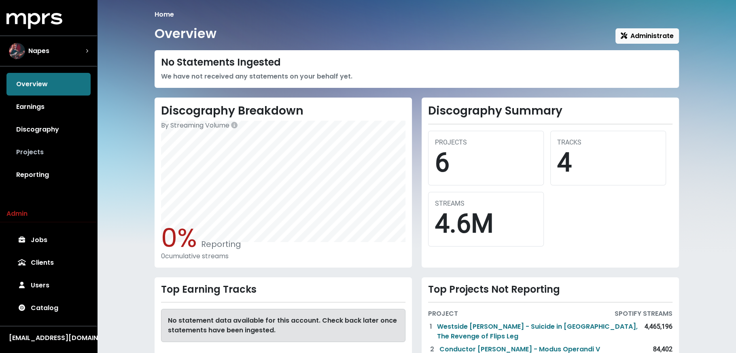 The width and height of the screenshot is (736, 353). I want to click on span: Napes, so click(39, 51).